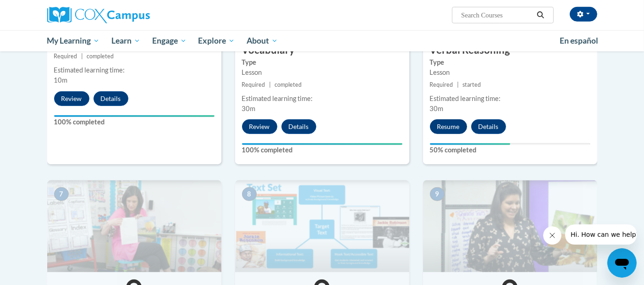 The width and height of the screenshot is (644, 285). I want to click on span: Engage, so click(169, 41).